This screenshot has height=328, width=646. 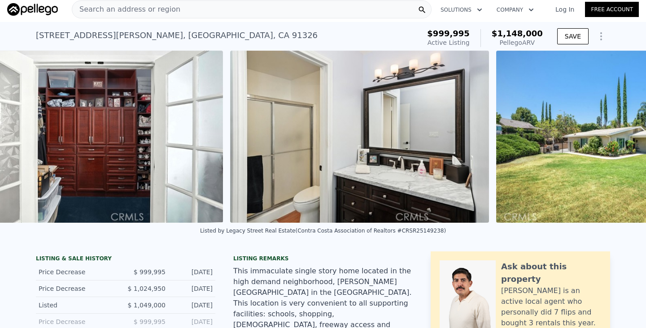 What do you see at coordinates (461, 10) in the screenshot?
I see `button: Solutions` at bounding box center [461, 10].